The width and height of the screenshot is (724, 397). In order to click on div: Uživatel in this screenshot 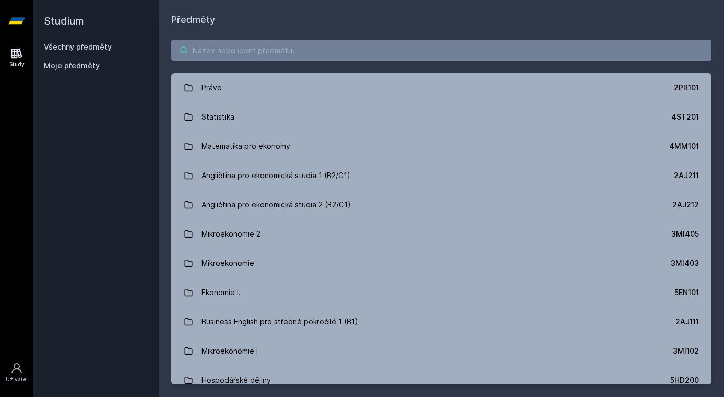, I will do `click(17, 379)`.